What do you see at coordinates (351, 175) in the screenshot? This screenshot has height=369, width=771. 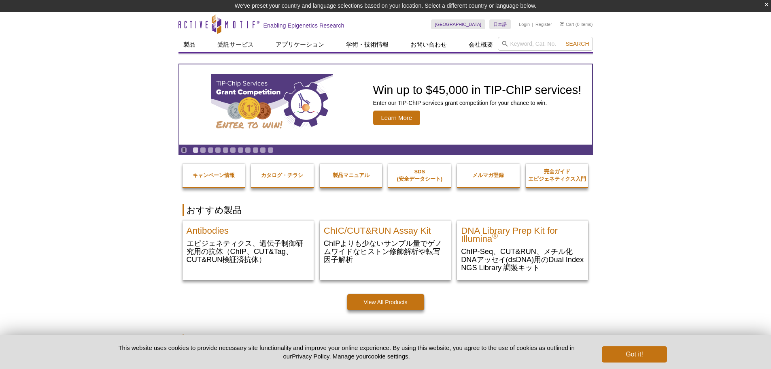 I see `strong: 製品マニュアル` at bounding box center [351, 175].